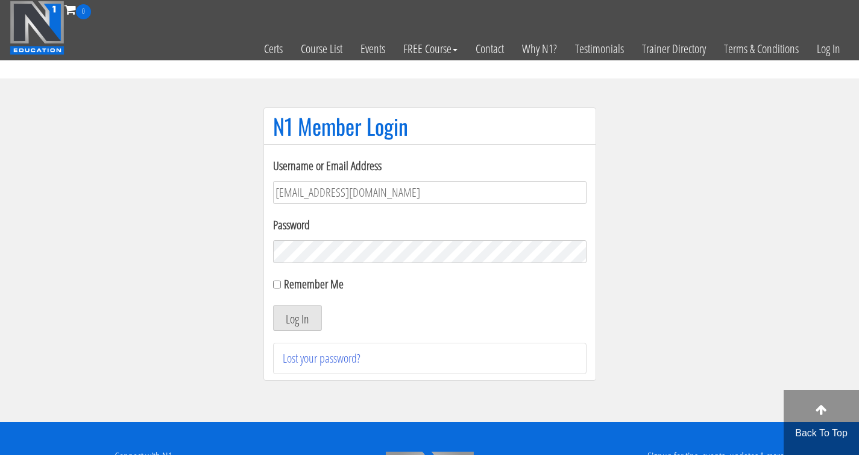  I want to click on a: Testimonials, so click(599, 49).